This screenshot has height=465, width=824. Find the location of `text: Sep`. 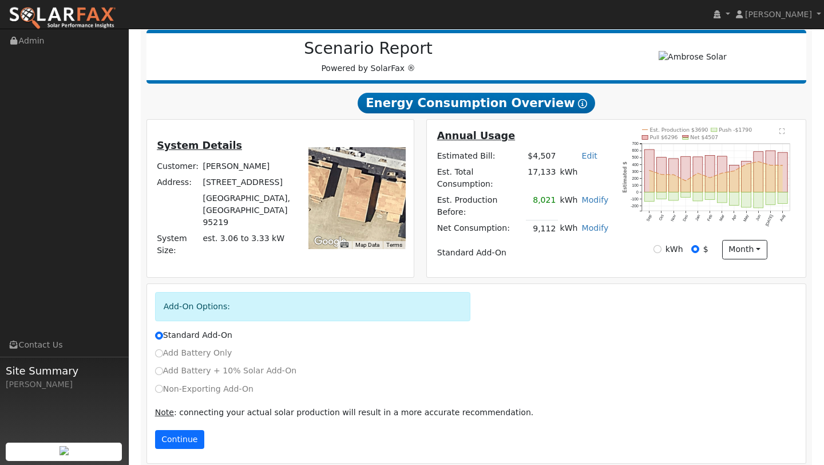

text: Sep is located at coordinates (649, 218).